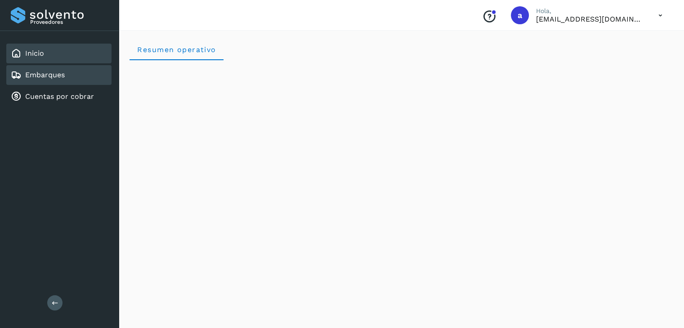  I want to click on a: Embarques, so click(45, 75).